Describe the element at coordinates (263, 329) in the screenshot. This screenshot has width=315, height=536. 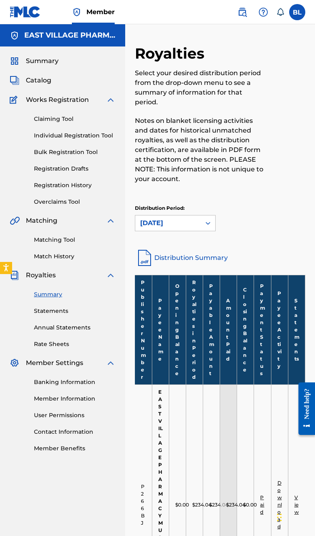
I see `th: Payment Status` at that location.